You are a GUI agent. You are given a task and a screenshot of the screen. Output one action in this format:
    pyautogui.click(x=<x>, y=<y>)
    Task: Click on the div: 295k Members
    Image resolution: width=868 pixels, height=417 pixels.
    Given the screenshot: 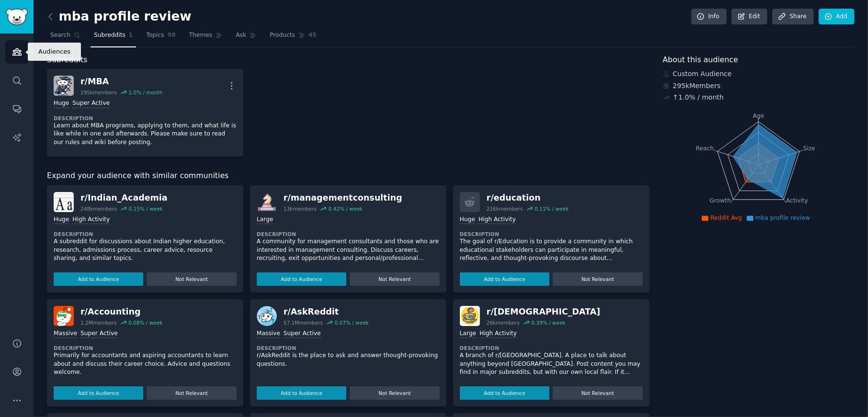 What is the action you would take?
    pyautogui.click(x=759, y=86)
    